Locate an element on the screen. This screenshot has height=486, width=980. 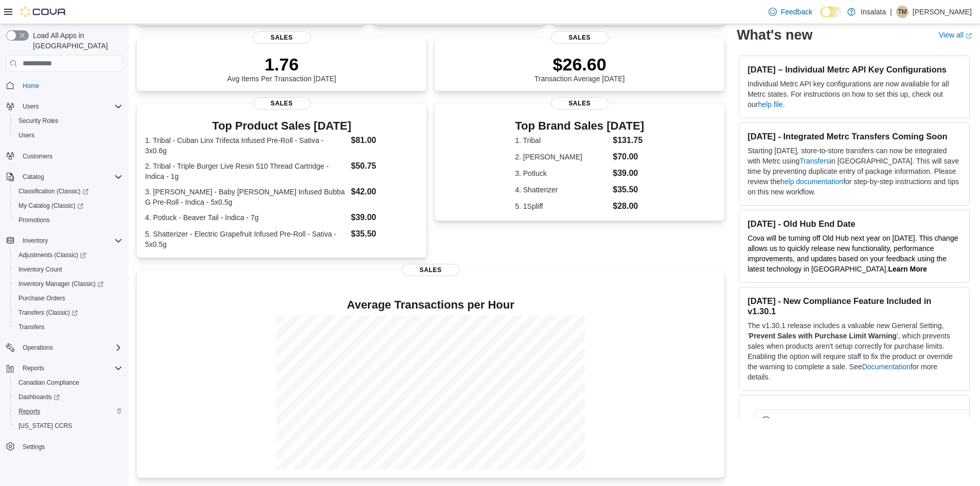
span: Transfers (Classic) is located at coordinates (68, 313).